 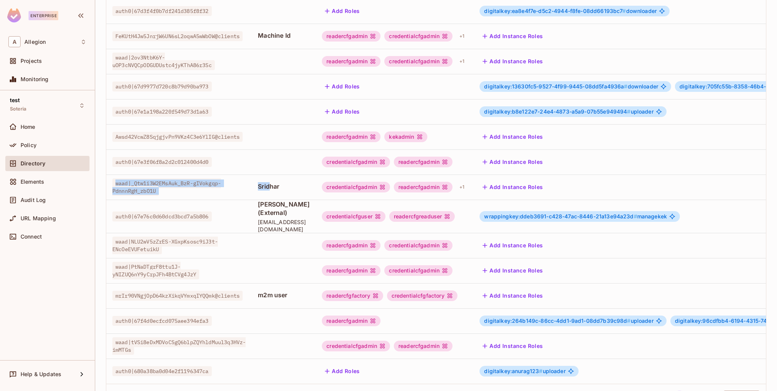 I want to click on span: Elements, so click(x=32, y=182).